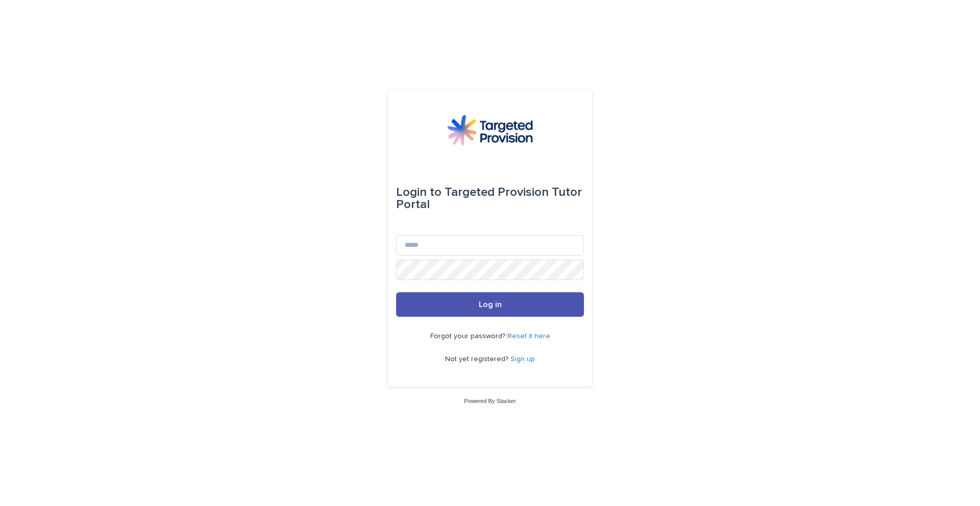 This screenshot has width=980, height=506. What do you see at coordinates (468, 336) in the screenshot?
I see `span: Forgot your password?` at bounding box center [468, 336].